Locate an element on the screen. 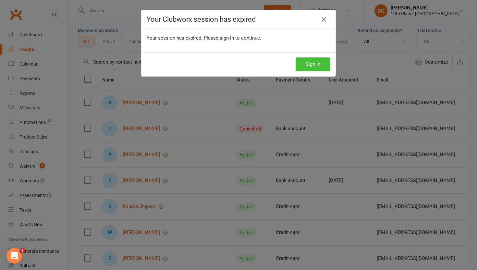  span: 1 is located at coordinates (22, 251).